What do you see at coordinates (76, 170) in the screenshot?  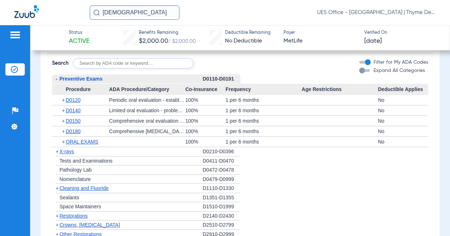 I see `span: Pathology Lab` at bounding box center [76, 170].